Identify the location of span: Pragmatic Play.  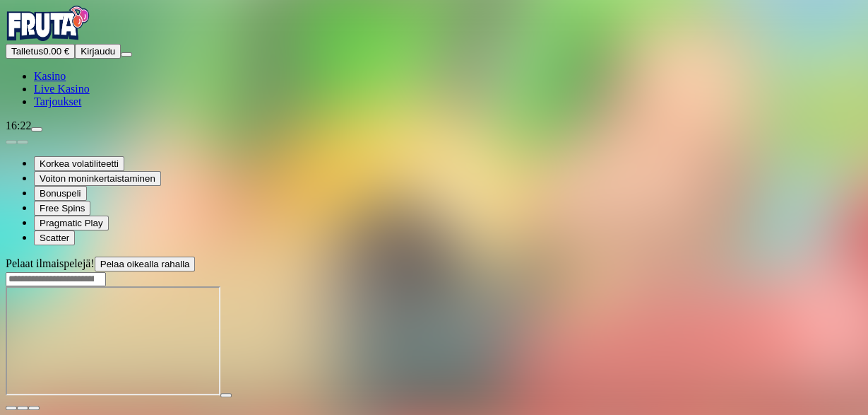
(72, 222).